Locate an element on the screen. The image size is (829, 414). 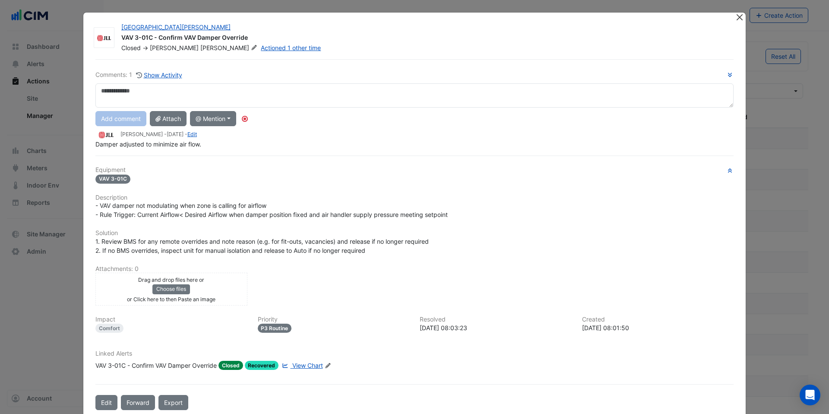
small: or Click here to then Paste an image is located at coordinates (171, 299).